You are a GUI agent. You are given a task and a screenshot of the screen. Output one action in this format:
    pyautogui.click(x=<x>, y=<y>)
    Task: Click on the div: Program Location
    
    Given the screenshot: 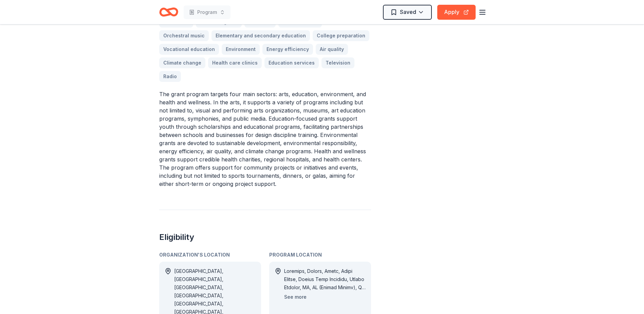 What is the action you would take?
    pyautogui.click(x=320, y=255)
    